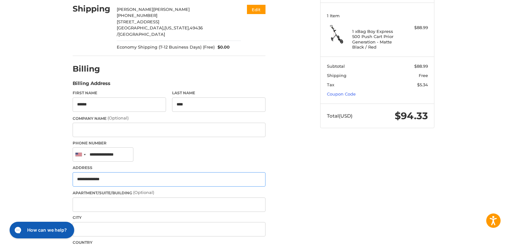  What do you see at coordinates (415, 28) in the screenshot?
I see `div: $88.99` at bounding box center [415, 28].